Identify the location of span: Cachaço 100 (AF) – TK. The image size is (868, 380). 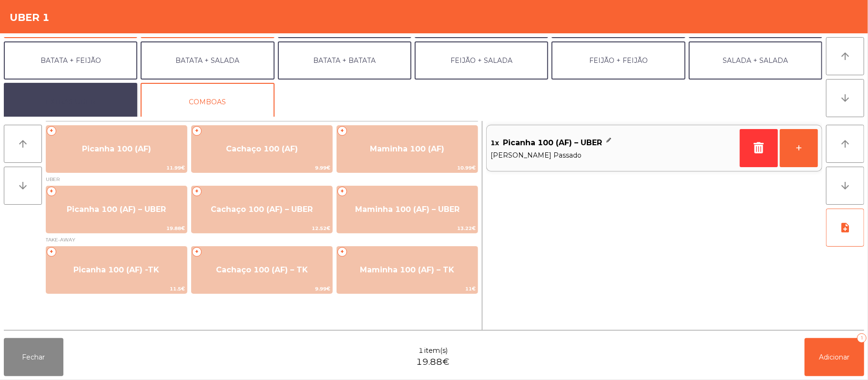
(262, 269).